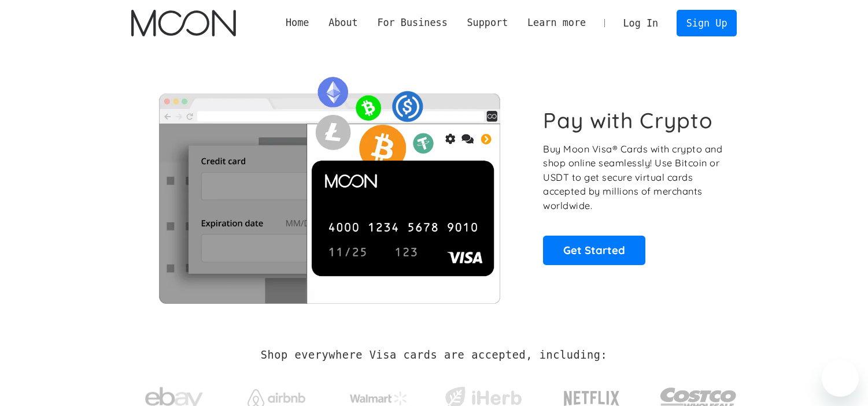 The width and height of the screenshot is (868, 406). Describe the element at coordinates (184, 23) in the screenshot. I see `img: Moon Logo` at that location.